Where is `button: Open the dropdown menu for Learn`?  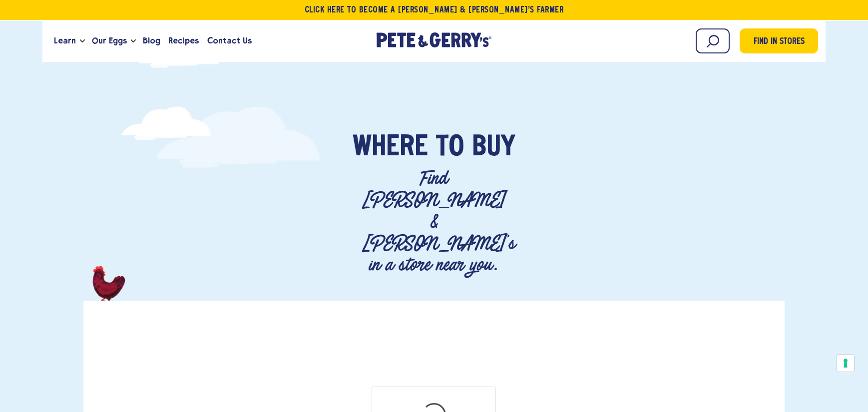 button: Open the dropdown menu for Learn is located at coordinates (82, 41).